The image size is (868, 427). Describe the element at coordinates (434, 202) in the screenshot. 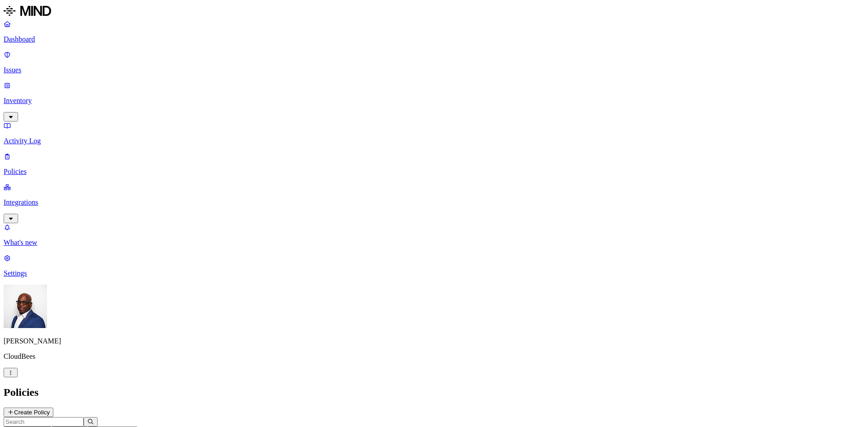

I see `a: Integrations` at that location.